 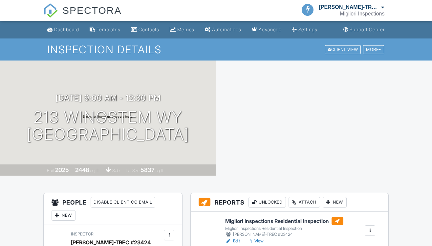 I want to click on div: Automations, so click(x=227, y=29).